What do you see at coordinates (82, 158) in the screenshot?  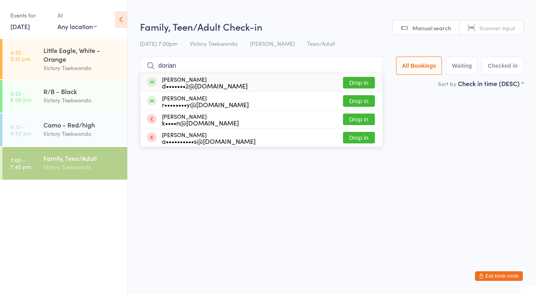 I see `div: Family, Teen/Adult` at bounding box center [82, 158].